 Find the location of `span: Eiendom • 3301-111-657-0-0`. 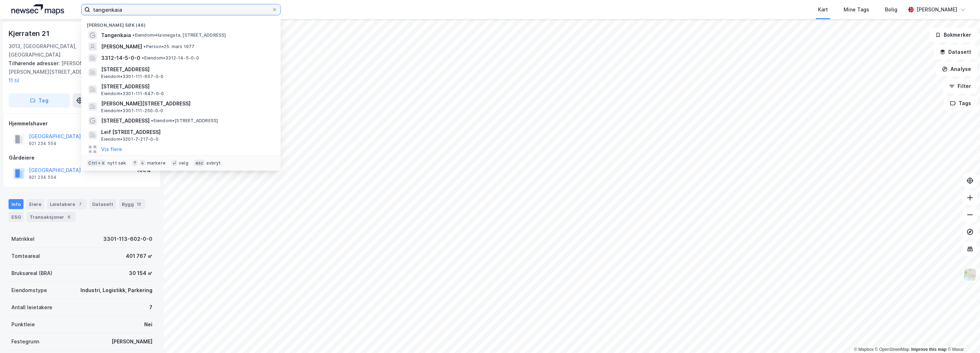

span: Eiendom • 3301-111-657-0-0 is located at coordinates (132, 77).